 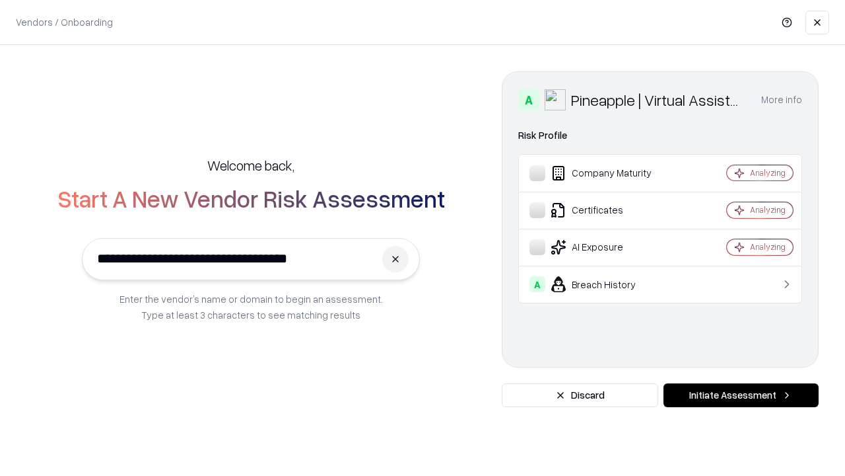 What do you see at coordinates (251, 165) in the screenshot?
I see `h5: Welcome back,` at bounding box center [251, 165].